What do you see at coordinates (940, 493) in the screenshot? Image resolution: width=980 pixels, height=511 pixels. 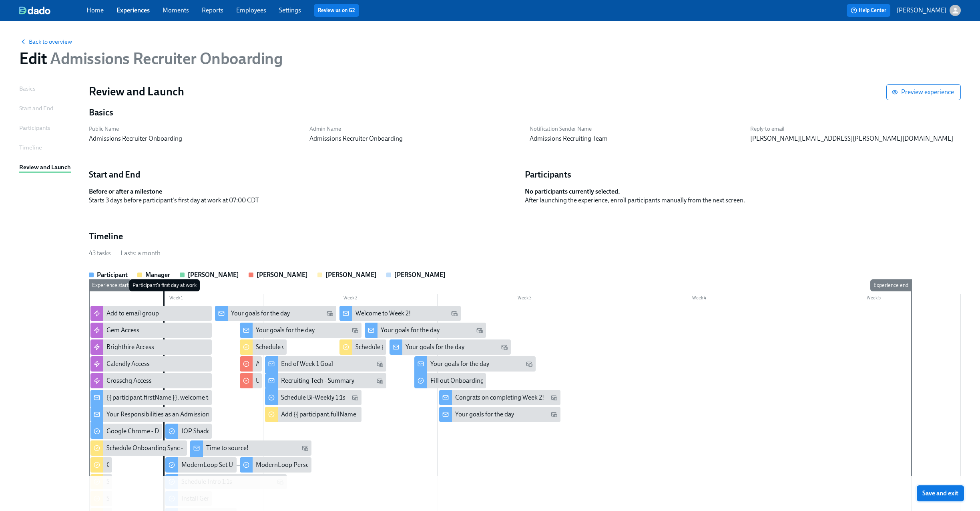 I see `button: Save and exit` at bounding box center [940, 493].